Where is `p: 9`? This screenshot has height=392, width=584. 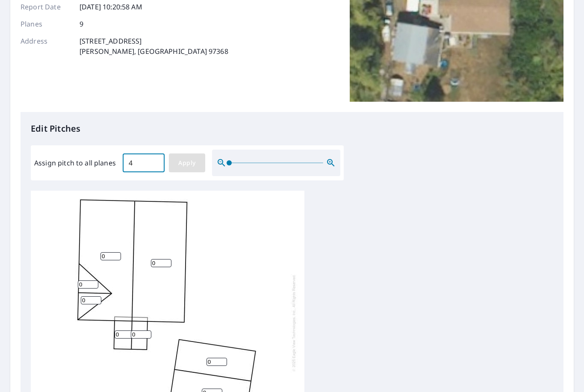
p: 9 is located at coordinates (81, 24).